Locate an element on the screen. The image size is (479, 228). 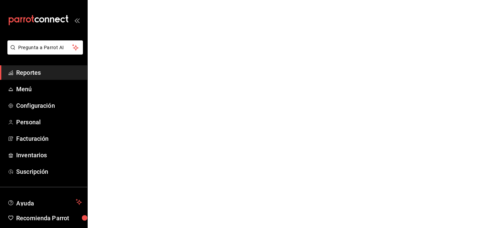
button: Pregunta a Parrot AI is located at coordinates (45, 47).